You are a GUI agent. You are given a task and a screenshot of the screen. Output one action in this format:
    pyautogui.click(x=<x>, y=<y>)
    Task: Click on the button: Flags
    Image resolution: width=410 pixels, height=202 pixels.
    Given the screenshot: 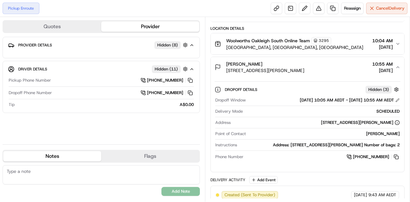 What is the action you would take?
    pyautogui.click(x=150, y=156)
    